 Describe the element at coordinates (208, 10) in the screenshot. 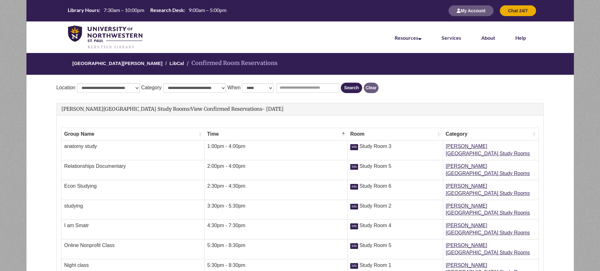

I see `span: 9:00am – 5:00pm` at that location.